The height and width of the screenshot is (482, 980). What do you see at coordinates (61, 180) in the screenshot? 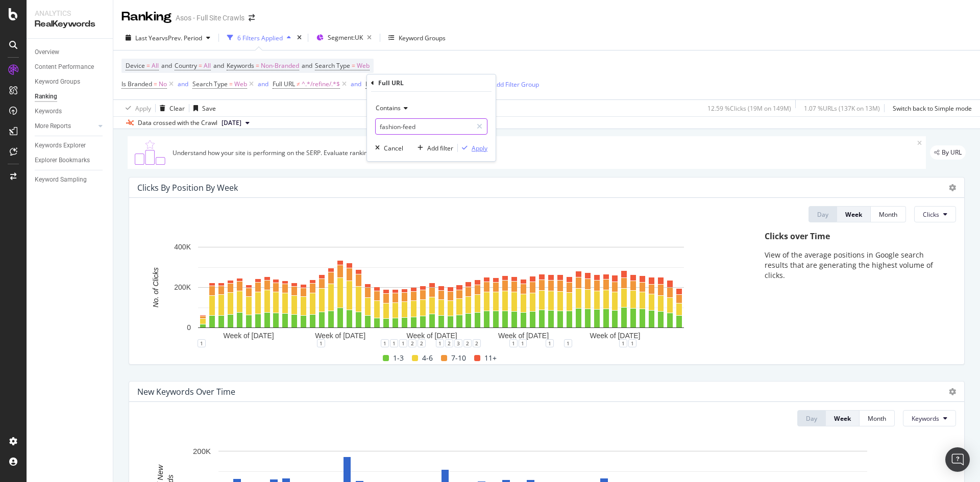
I see `div: Keyword Sampling` at bounding box center [61, 180].